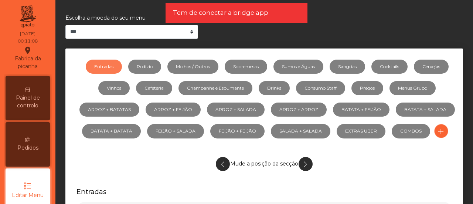 Image resolution: width=473 pixels, height=204 pixels. Describe the element at coordinates (361, 131) in the screenshot. I see `a: EXTRAS UBER` at that location.